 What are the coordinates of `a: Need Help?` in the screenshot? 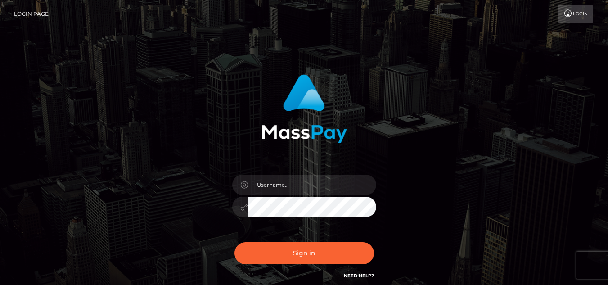 It's located at (359, 275).